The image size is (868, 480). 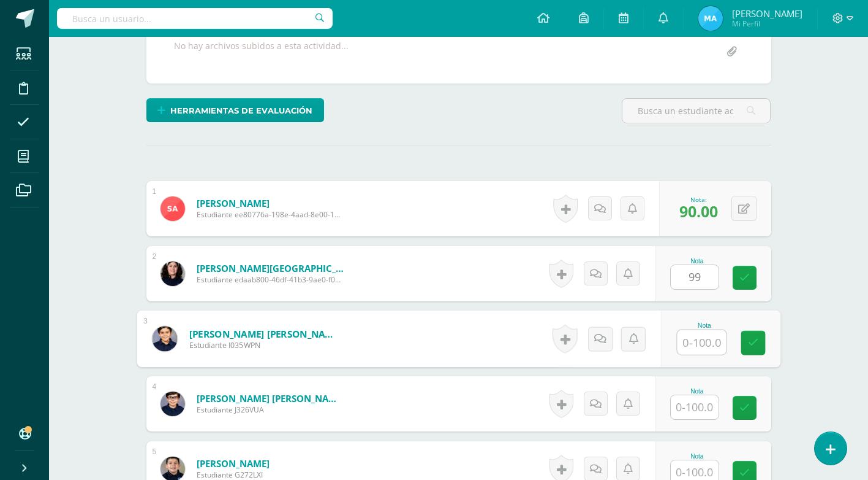 What do you see at coordinates (195, 18) in the screenshot?
I see `input: Busca un usuario...` at bounding box center [195, 18].